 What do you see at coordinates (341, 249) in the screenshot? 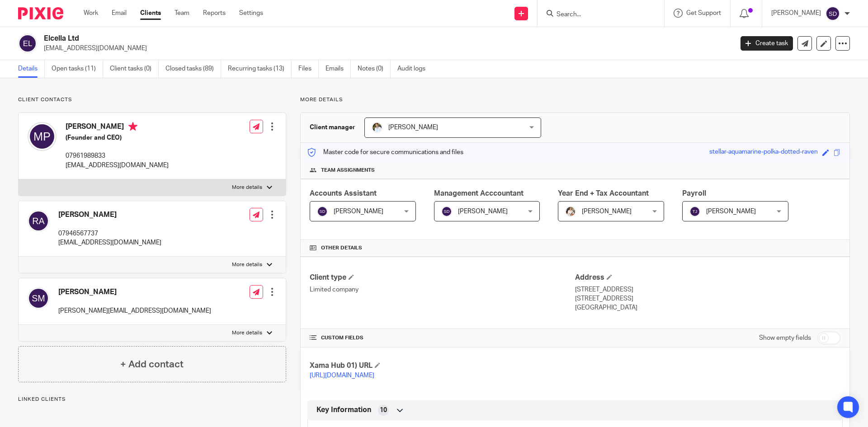
I see `span: Other details` at bounding box center [341, 249].